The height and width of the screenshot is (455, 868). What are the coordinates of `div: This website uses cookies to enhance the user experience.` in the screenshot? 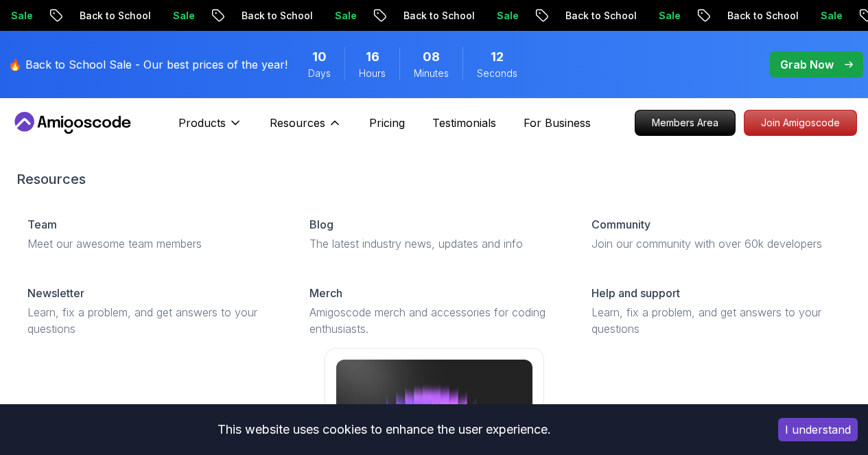 It's located at (383, 429).